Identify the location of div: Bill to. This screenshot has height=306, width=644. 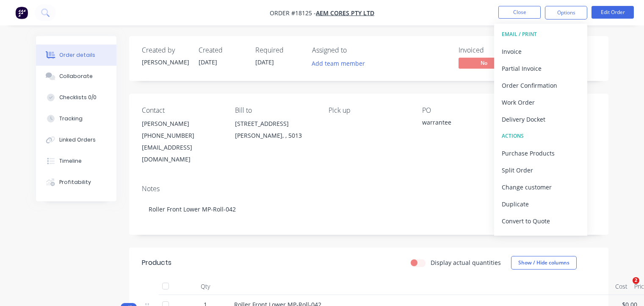
(275, 110).